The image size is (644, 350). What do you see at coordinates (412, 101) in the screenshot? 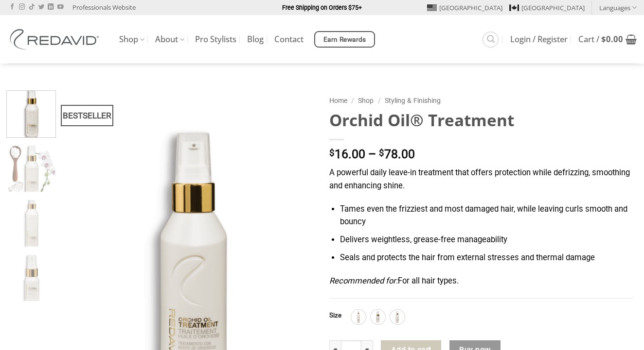
I see `a: Styling & Finishing` at bounding box center [412, 101].